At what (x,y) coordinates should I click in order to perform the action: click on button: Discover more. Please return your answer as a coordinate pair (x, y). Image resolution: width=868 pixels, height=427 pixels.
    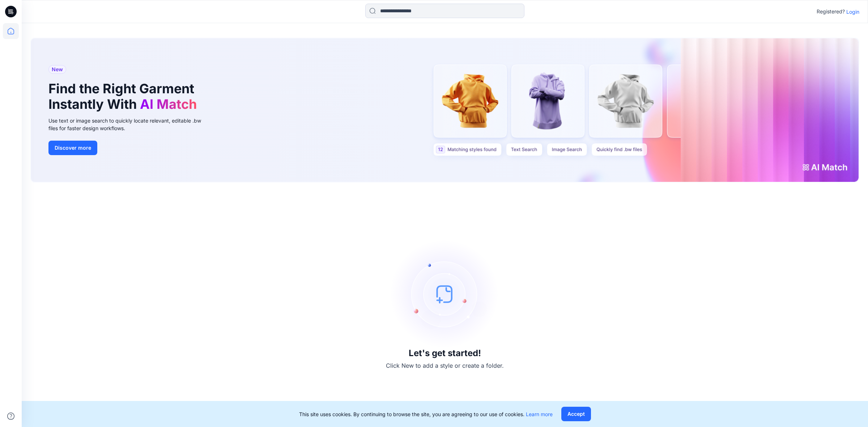
    Looking at the image, I should click on (73, 148).